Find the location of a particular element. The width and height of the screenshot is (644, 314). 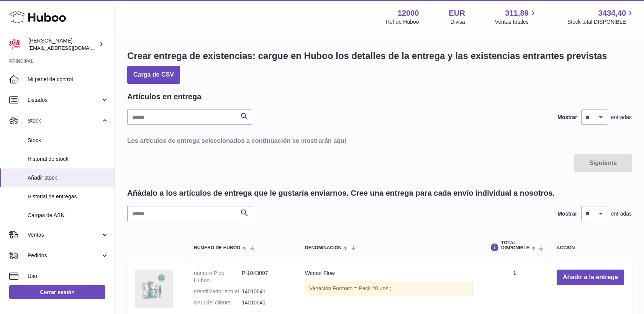

dt: Identificador actual is located at coordinates (218, 292).